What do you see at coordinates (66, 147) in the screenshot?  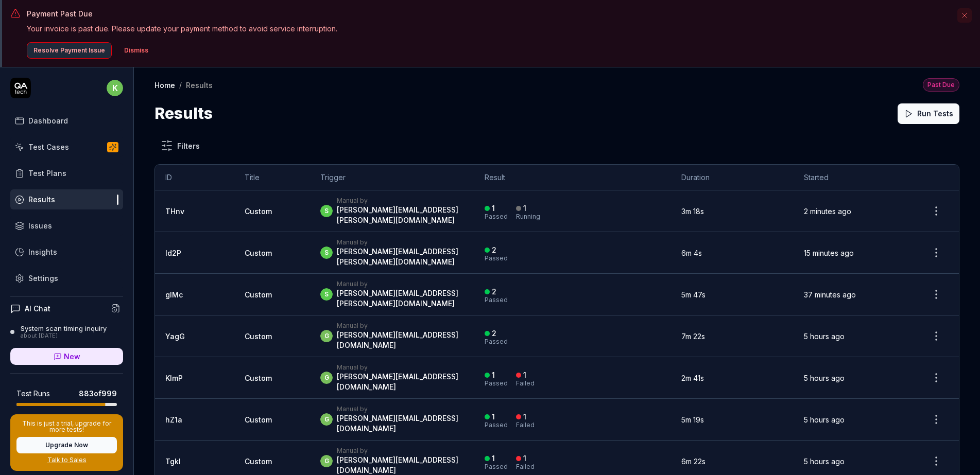 I see `a: Test Cases` at bounding box center [66, 147].